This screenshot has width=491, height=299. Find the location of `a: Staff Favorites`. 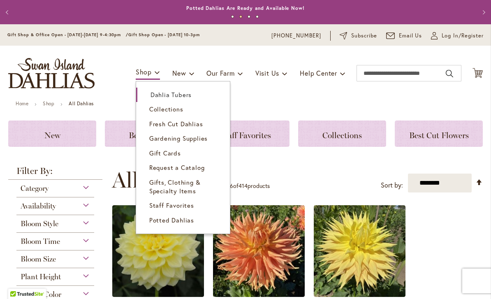

a: Staff Favorites is located at coordinates (246, 134).